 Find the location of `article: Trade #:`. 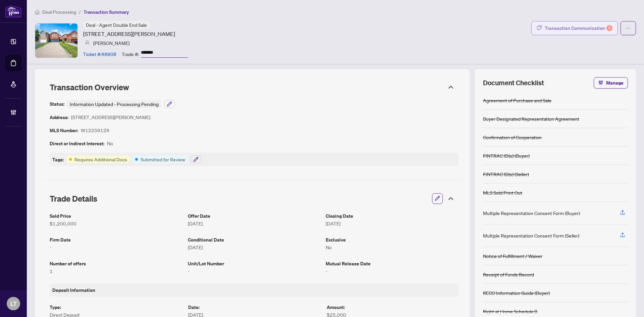

article: Trade #: is located at coordinates (130, 54).